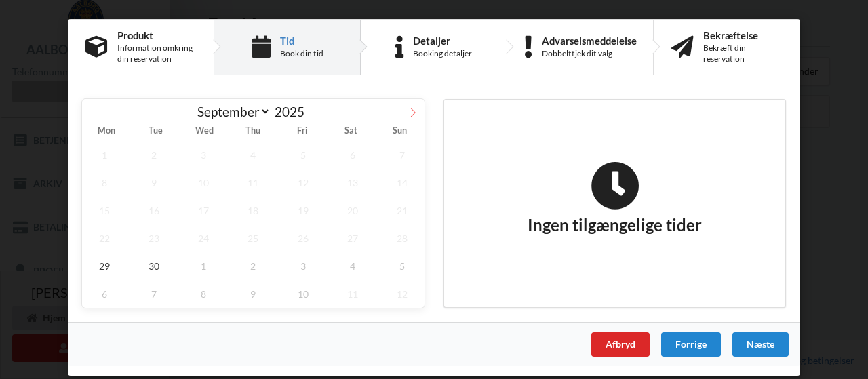  What do you see at coordinates (253, 131) in the screenshot?
I see `span: Thu` at bounding box center [253, 131].